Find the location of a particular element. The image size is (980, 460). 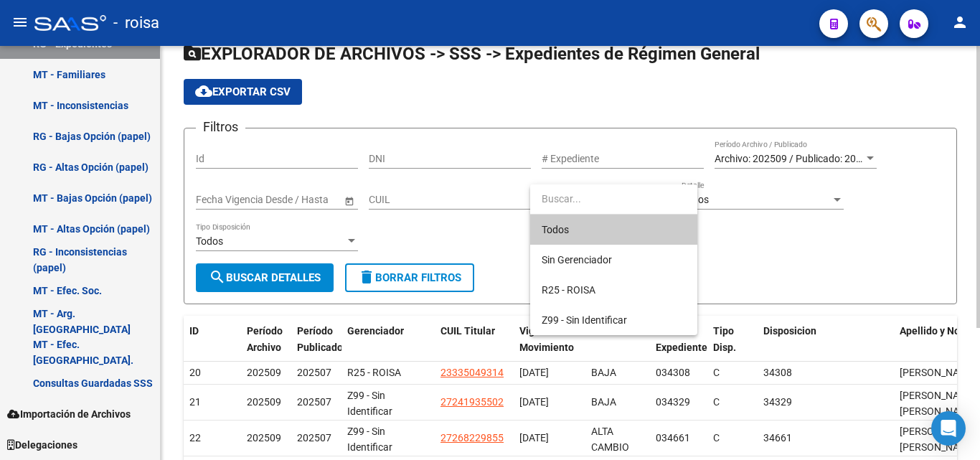

div: Open Intercom Messenger is located at coordinates (948, 428).